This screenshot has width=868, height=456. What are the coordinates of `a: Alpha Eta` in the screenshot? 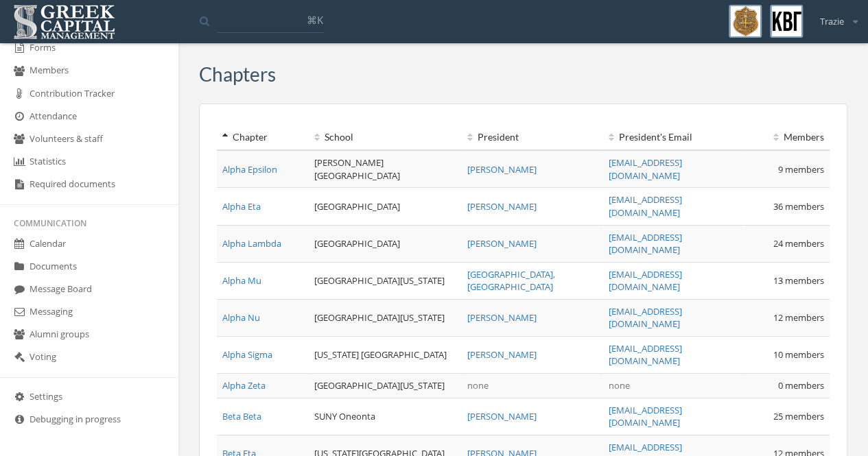 It's located at (241, 206).